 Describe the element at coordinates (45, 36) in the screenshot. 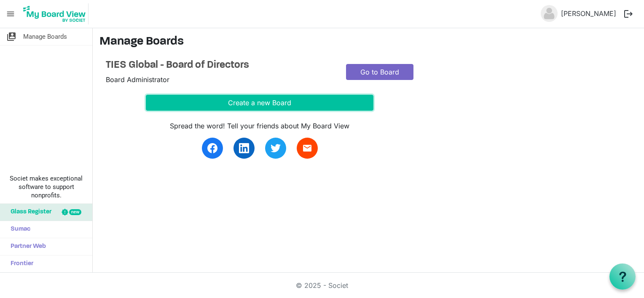

I see `span: Manage Boards` at that location.